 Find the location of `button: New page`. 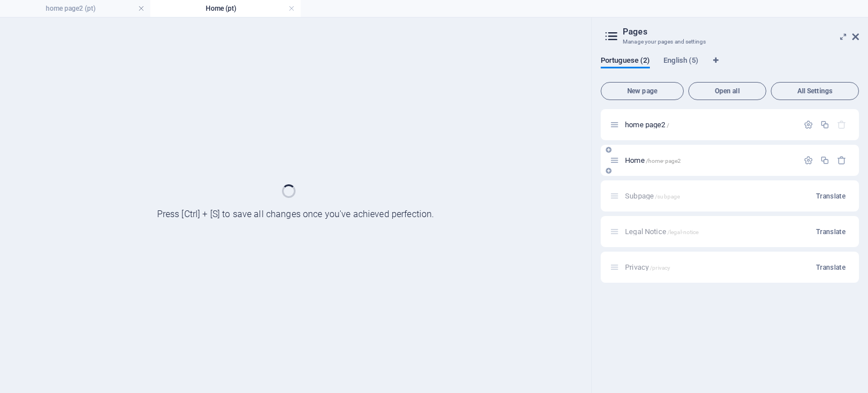

button: New page is located at coordinates (642, 91).